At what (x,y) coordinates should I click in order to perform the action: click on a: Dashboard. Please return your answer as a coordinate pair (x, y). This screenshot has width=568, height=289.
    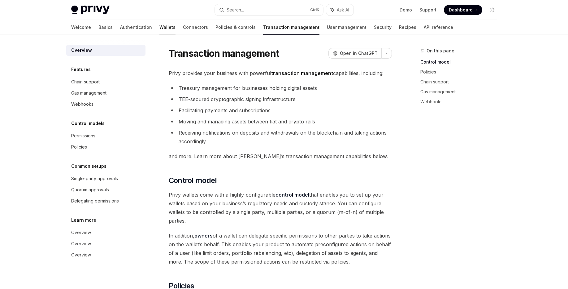
    Looking at the image, I should click on (463, 10).